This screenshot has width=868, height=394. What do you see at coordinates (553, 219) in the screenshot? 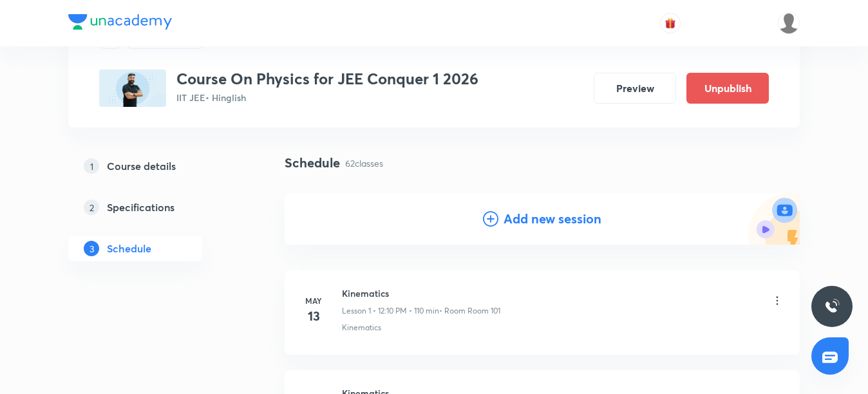
I see `h4: Add new session` at bounding box center [553, 219].